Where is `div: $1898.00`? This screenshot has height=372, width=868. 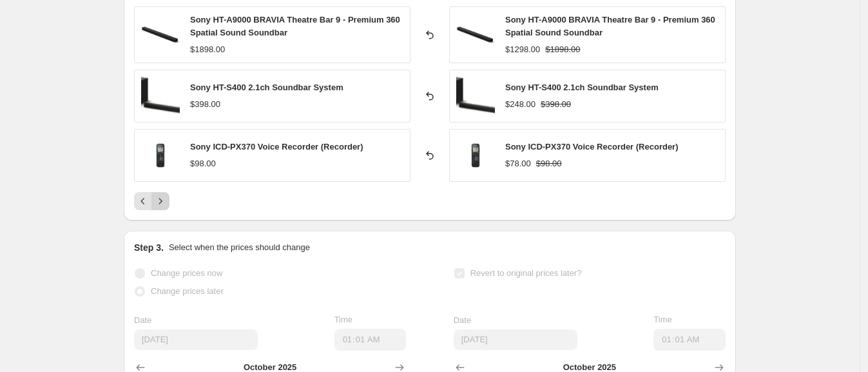
div: $1898.00 is located at coordinates (208, 49).